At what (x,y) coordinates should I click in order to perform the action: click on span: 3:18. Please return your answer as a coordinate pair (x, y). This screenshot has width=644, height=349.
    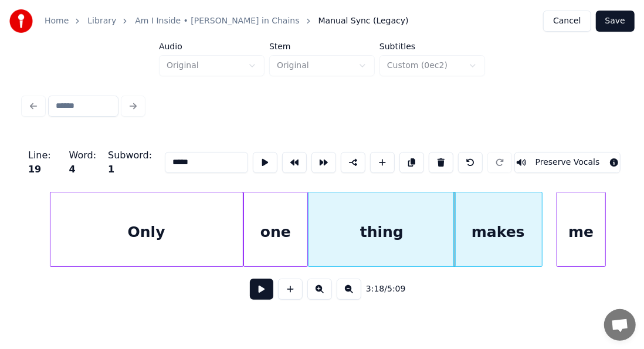
    Looking at the image, I should click on (375, 289).